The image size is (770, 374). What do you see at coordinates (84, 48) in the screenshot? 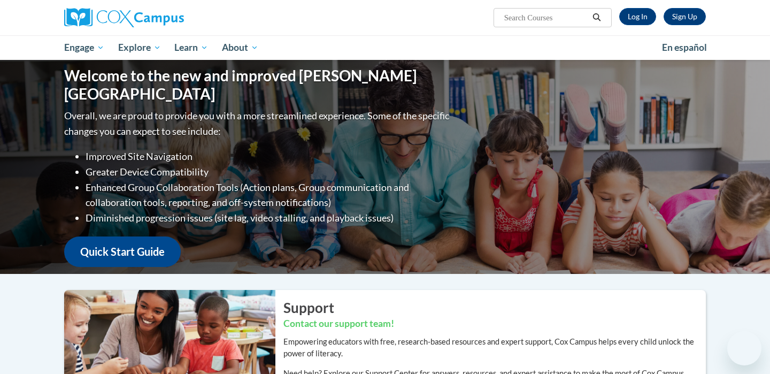
I see `span: Engage` at bounding box center [84, 48].